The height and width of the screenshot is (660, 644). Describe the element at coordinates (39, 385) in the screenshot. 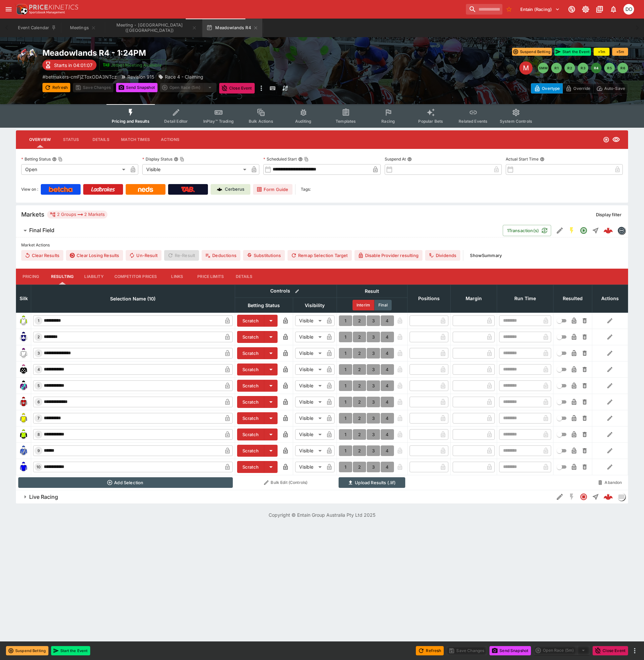

I see `span: 5` at that location.